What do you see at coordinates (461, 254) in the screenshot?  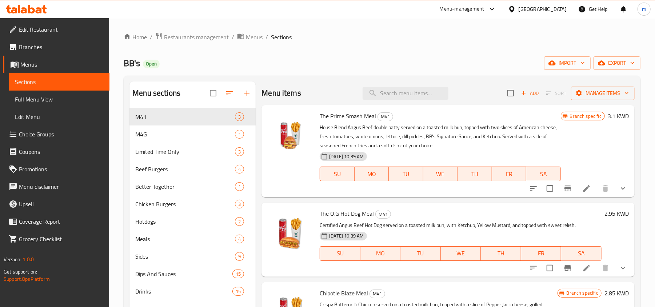 I see `button: WE` at bounding box center [461, 254].